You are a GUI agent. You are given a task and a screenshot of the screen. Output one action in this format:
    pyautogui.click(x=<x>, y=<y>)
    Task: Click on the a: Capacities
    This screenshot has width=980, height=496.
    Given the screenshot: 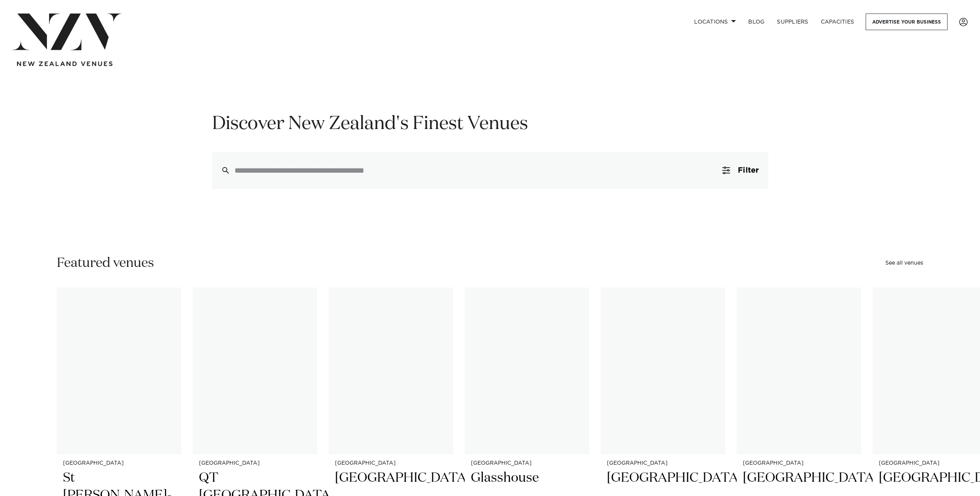 What is the action you would take?
    pyautogui.click(x=837, y=22)
    